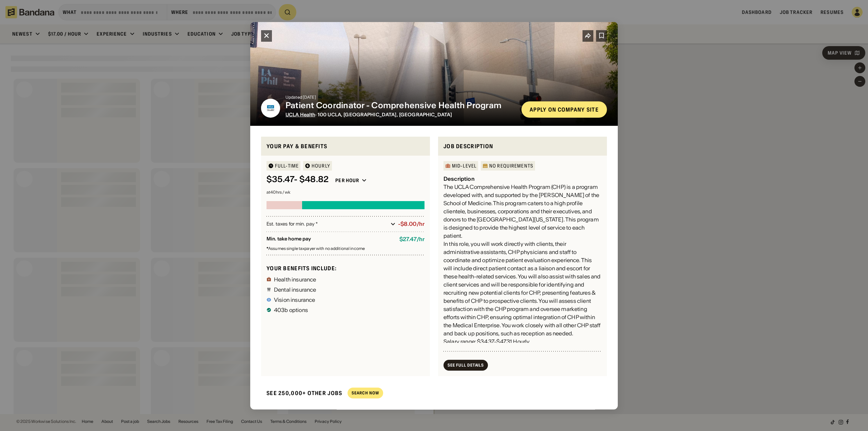 This screenshot has width=868, height=431. Describe the element at coordinates (347, 180) in the screenshot. I see `div: Per hour` at that location.